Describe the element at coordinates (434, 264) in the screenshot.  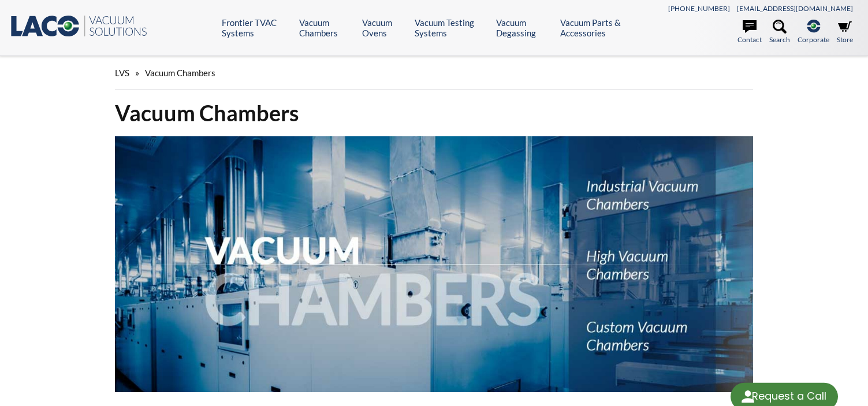
I see `img: Vacuum Chambers` at that location.